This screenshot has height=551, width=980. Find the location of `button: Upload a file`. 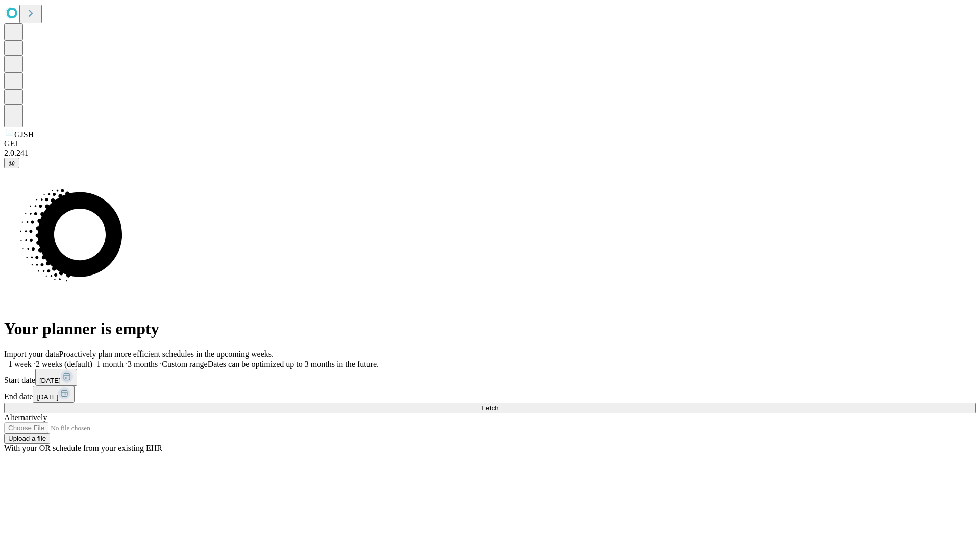

button: Upload a file is located at coordinates (27, 438).